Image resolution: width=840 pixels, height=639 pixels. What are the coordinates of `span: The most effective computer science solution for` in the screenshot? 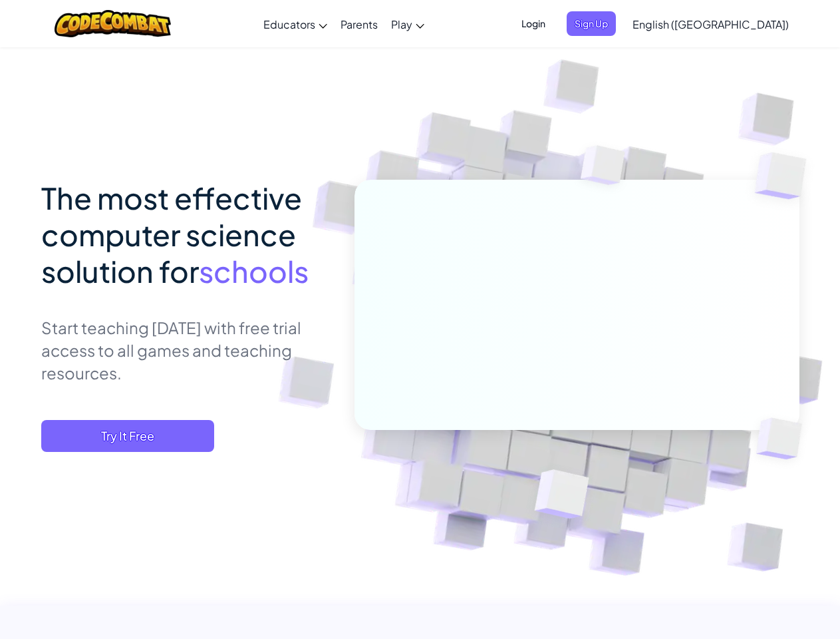 It's located at (172, 234).